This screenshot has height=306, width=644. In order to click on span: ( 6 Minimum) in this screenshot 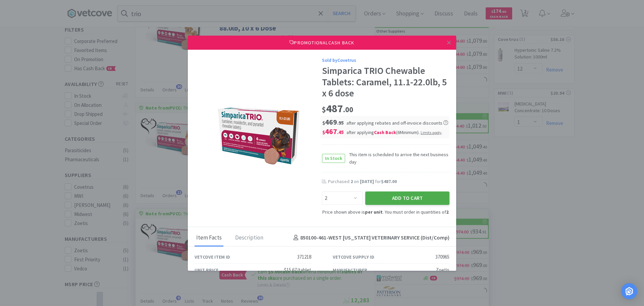, I will do `click(407, 132)`.